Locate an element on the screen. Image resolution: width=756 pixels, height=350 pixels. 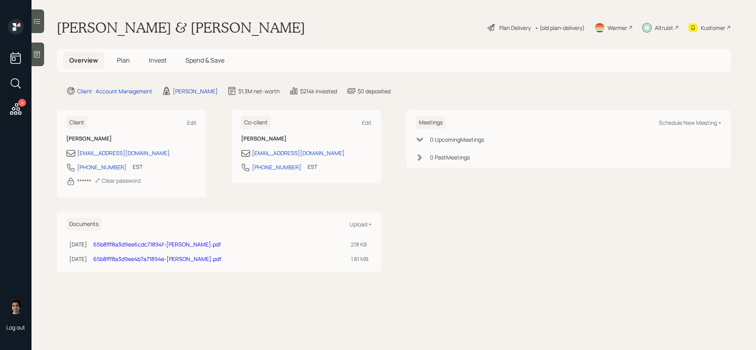
span: Invest is located at coordinates (157, 60).